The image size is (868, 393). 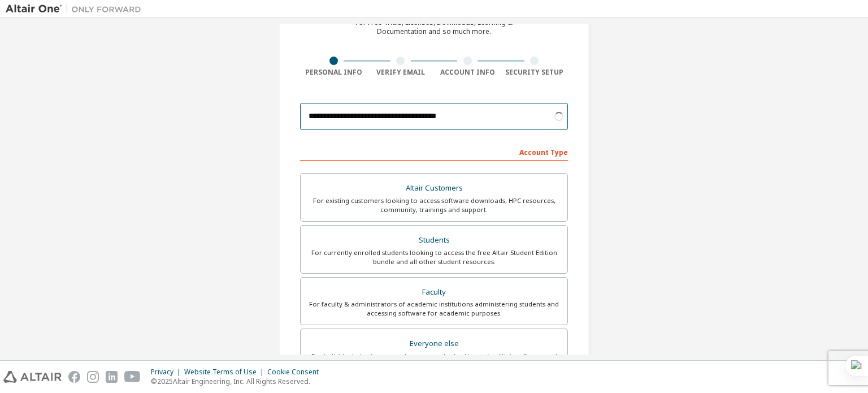 What do you see at coordinates (76, 9) in the screenshot?
I see `img: Altair One` at bounding box center [76, 9].